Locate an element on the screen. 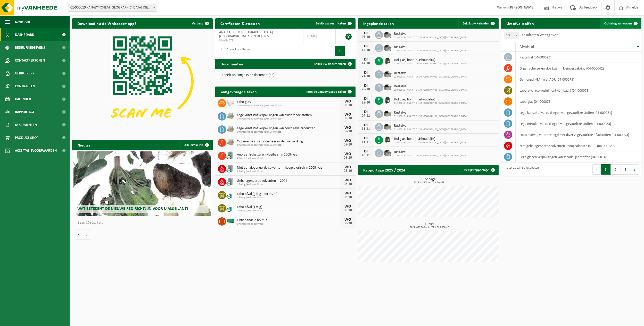 This screenshot has width=644, height=326. h2: Aangevraagde taken is located at coordinates (238, 91).